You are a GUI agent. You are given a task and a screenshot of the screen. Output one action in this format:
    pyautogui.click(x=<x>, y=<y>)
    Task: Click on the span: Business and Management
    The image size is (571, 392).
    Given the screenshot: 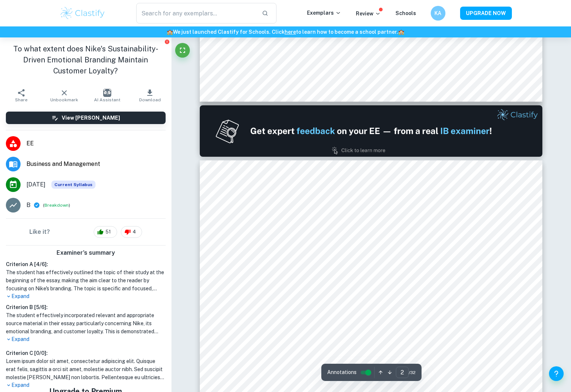 What is the action you would take?
    pyautogui.click(x=95, y=164)
    